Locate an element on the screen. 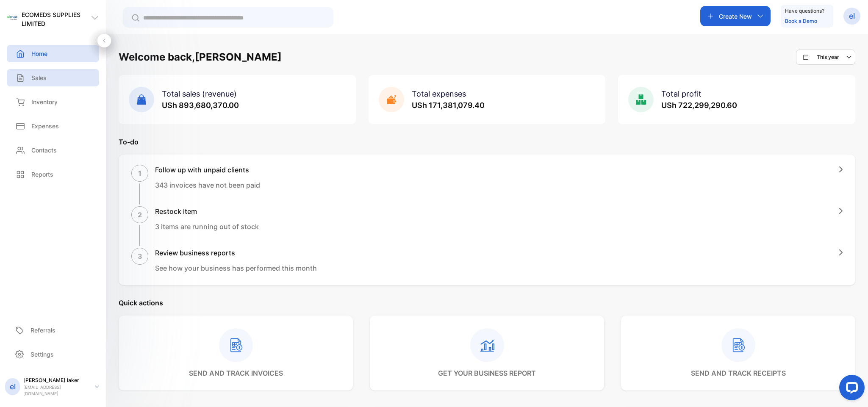 The width and height of the screenshot is (868, 407). p: get your business report is located at coordinates (487, 373).